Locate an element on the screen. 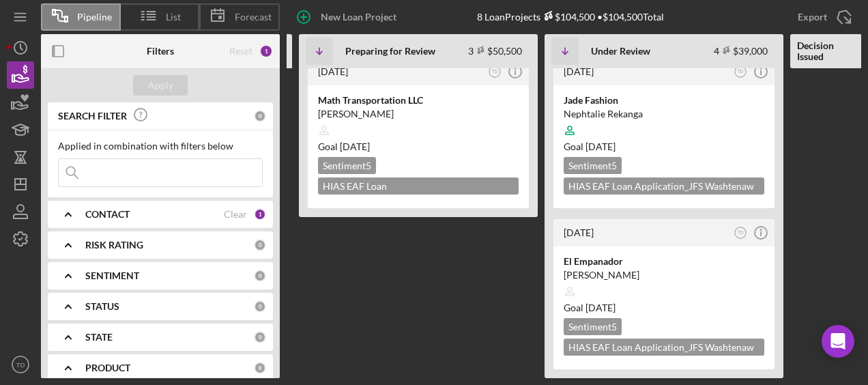 Image resolution: width=868 pixels, height=385 pixels. div: Clear is located at coordinates (236, 214).